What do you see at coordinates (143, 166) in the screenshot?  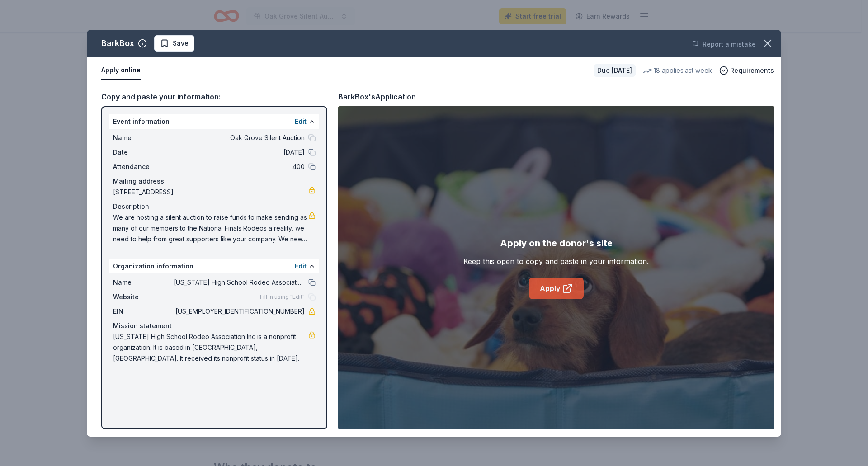 I see `span: Attendance` at bounding box center [143, 166].